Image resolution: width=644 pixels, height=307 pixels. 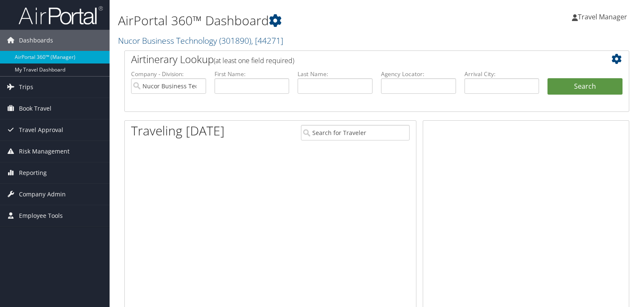 I want to click on h1: AirPortal 360™ Dashboard, so click(x=290, y=21).